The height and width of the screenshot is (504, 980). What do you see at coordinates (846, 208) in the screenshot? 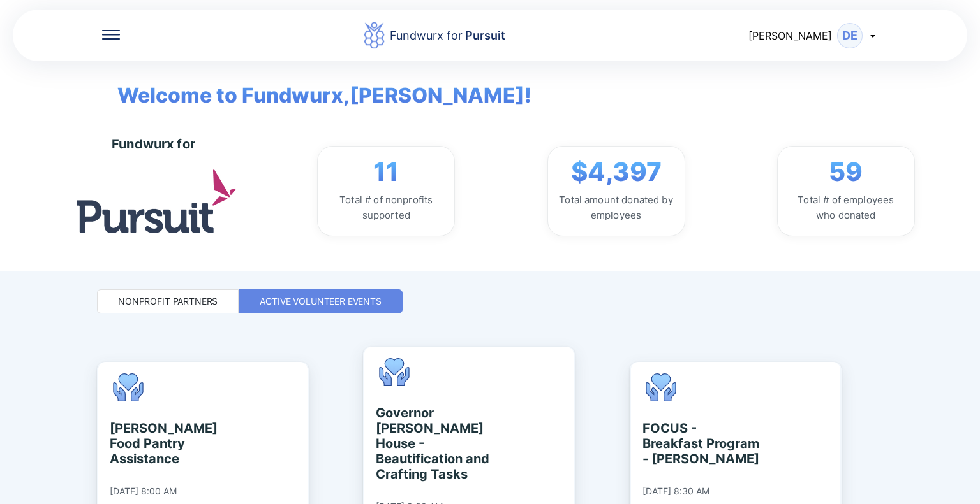
I see `div: Total # of employees who donated` at bounding box center [846, 208].